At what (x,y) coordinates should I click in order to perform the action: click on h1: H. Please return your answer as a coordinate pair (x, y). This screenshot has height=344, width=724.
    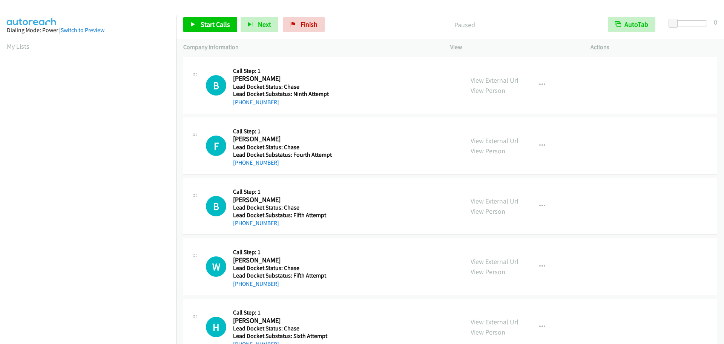
    Looking at the image, I should click on (216, 327).